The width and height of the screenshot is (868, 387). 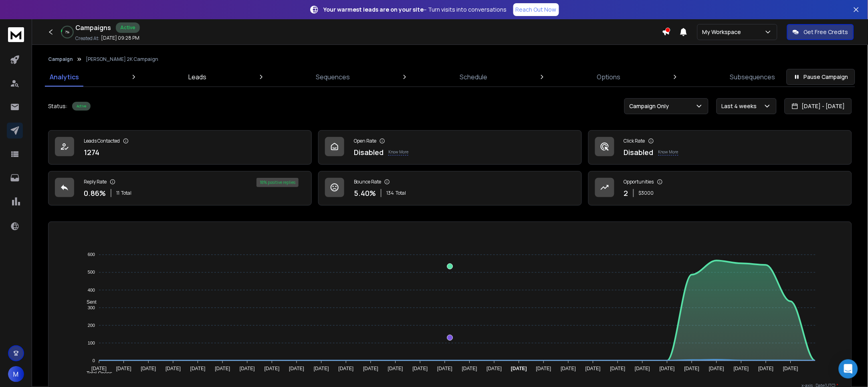 What do you see at coordinates (723, 32) in the screenshot?
I see `p: My Workspace` at bounding box center [723, 32].